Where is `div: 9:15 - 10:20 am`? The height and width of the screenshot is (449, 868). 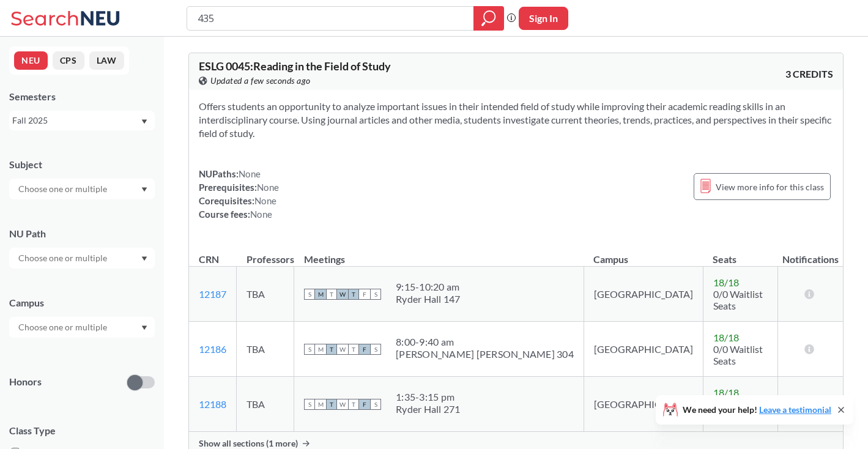
div: 9:15 - 10:20 am is located at coordinates (428, 287).